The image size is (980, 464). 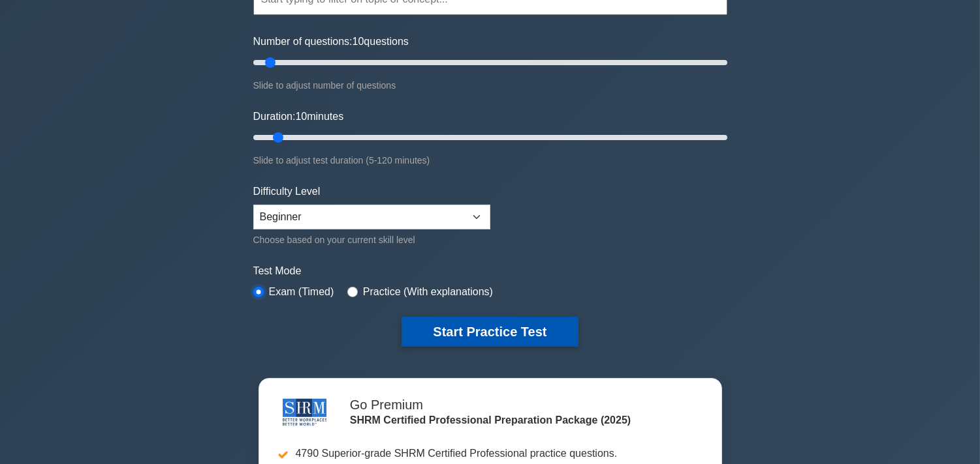 What do you see at coordinates (298, 117) in the screenshot?
I see `label: Duration: minutes` at bounding box center [298, 117].